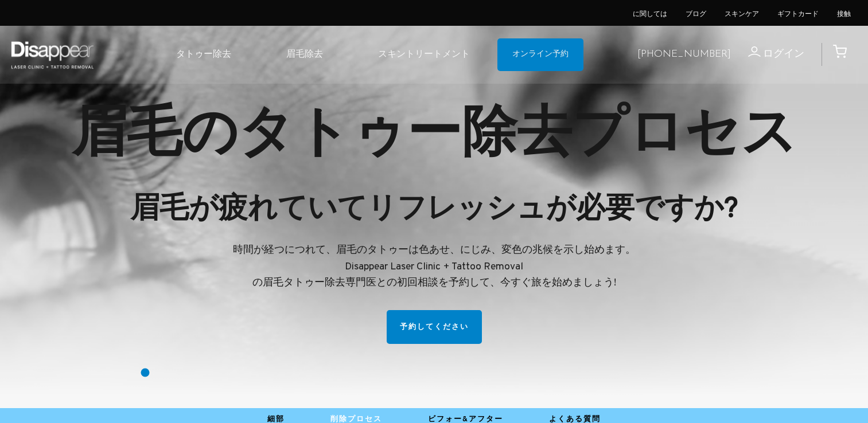 The width and height of the screenshot is (868, 423). What do you see at coordinates (844, 15) in the screenshot?
I see `a: 接触` at bounding box center [844, 15].